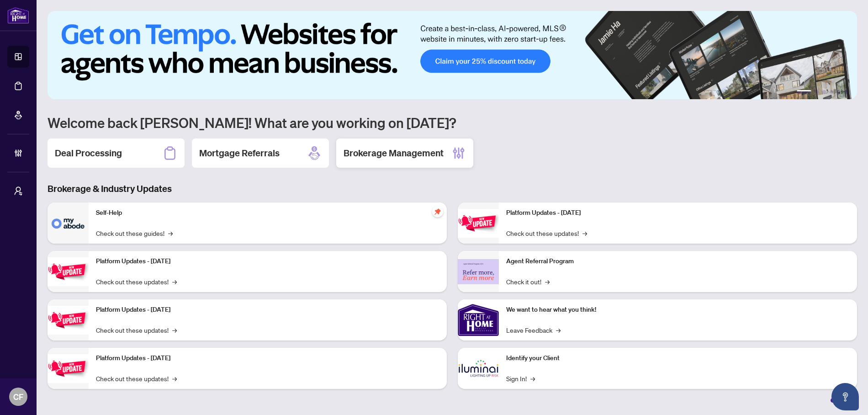 The height and width of the screenshot is (415, 868). What do you see at coordinates (528, 282) in the screenshot?
I see `a: Check it out!→` at bounding box center [528, 282].